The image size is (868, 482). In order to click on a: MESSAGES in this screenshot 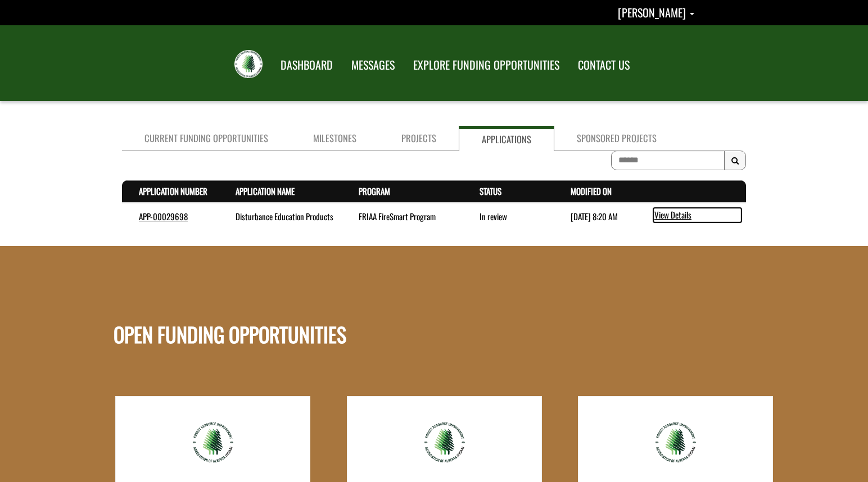, I will do `click(372, 65)`.